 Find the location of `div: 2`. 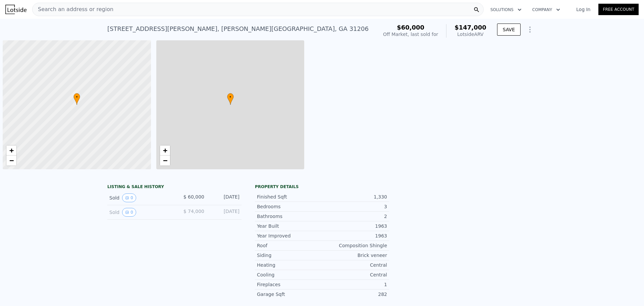

div: 2 is located at coordinates (354, 216).